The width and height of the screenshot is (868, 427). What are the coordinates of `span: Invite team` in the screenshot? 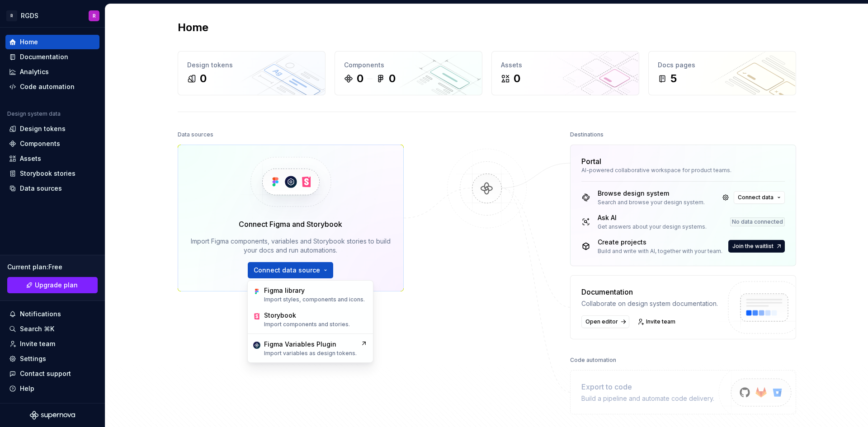 It's located at (660, 322).